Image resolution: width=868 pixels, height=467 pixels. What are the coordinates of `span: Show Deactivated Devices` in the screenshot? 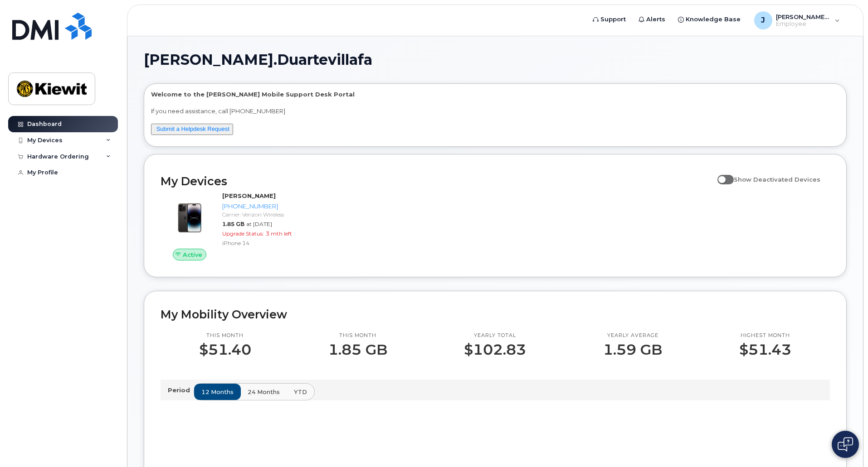 It's located at (776, 179).